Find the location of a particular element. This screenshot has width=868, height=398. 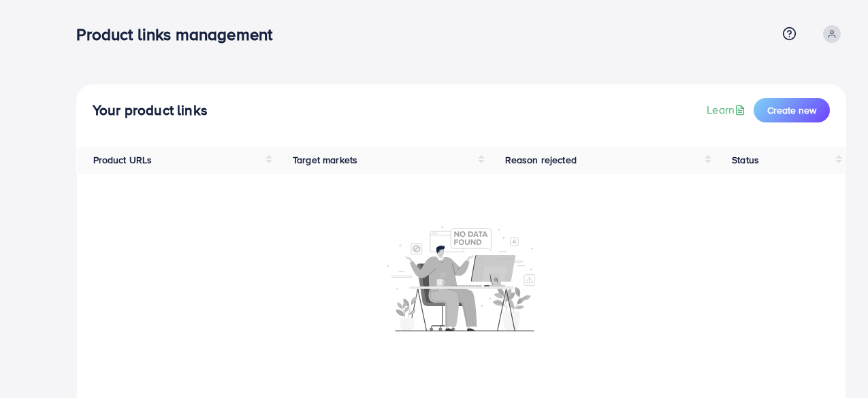

button: Create new is located at coordinates (791, 110).